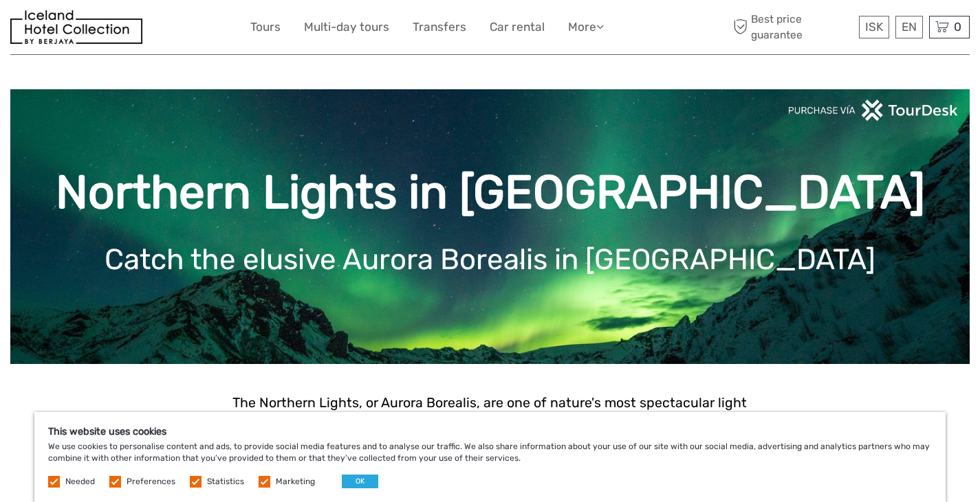 Image resolution: width=980 pixels, height=502 pixels. Describe the element at coordinates (150, 482) in the screenshot. I see `label: Preferences` at that location.